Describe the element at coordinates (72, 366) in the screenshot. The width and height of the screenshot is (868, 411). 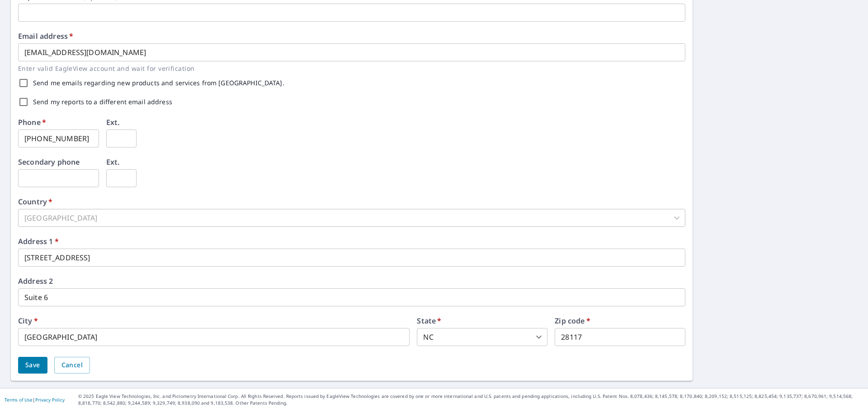
I see `button: Cancel` at that location.